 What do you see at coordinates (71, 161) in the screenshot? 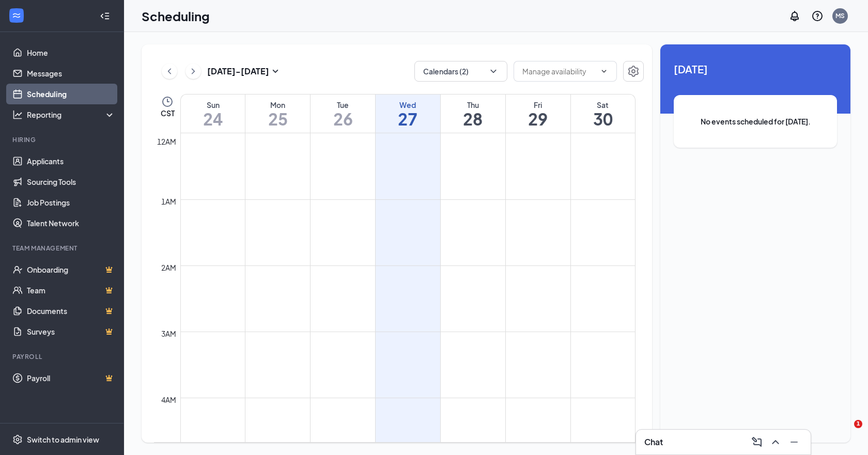
I see `a: Applicants` at bounding box center [71, 161].